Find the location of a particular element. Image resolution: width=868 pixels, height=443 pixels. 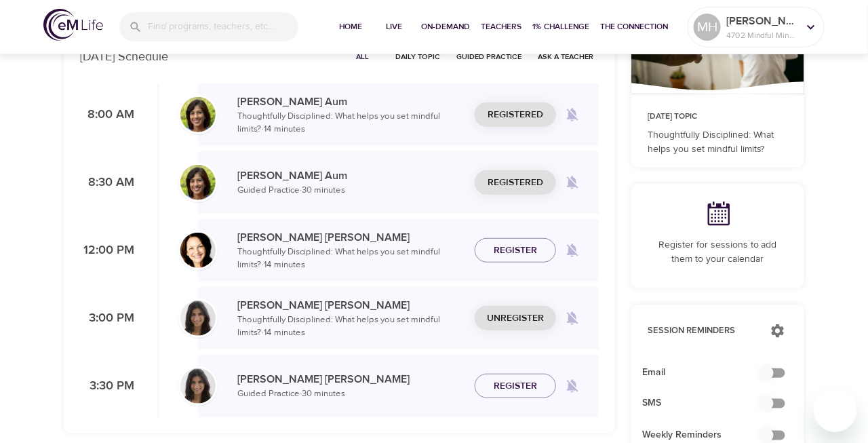

p: Register for sessions to add them to your calendar is located at coordinates (718, 252).